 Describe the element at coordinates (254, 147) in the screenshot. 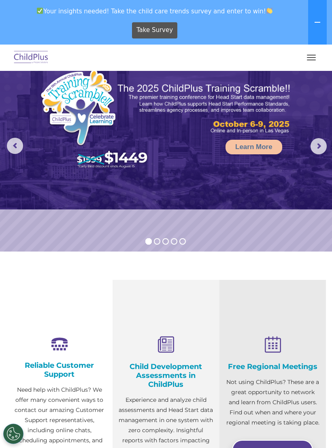

I see `a: Learn More` at that location.